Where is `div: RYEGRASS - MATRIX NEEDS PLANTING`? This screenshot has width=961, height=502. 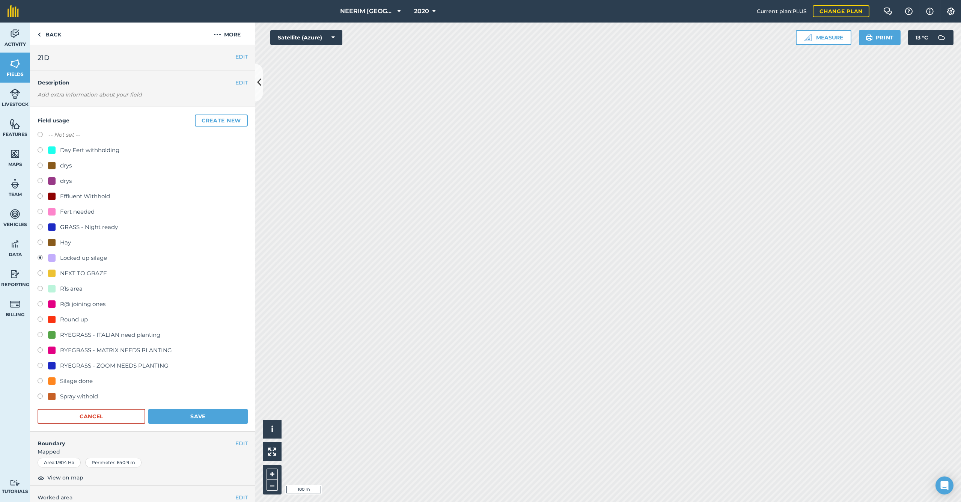 div: RYEGRASS - MATRIX NEEDS PLANTING is located at coordinates (116, 350).